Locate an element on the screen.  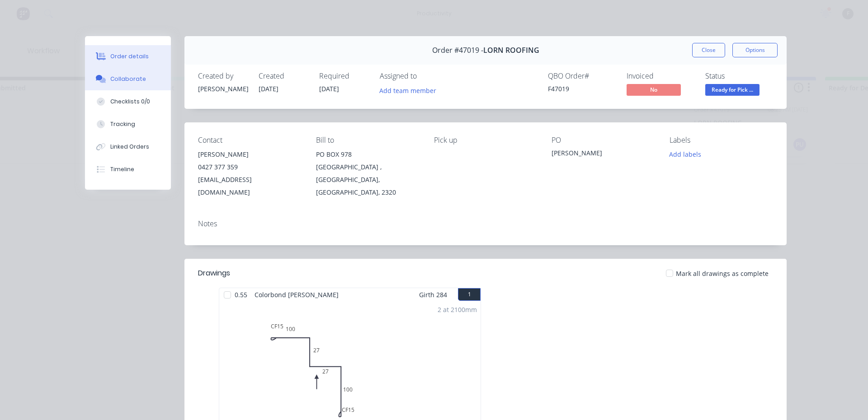
div: Timeline is located at coordinates (122, 169).